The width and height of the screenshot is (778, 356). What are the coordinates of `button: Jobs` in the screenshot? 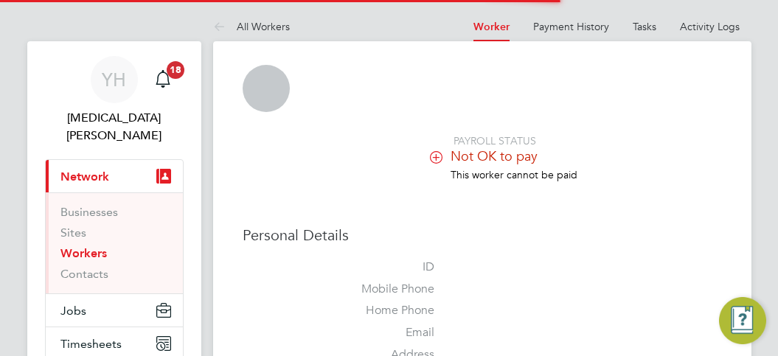 It's located at (114, 310).